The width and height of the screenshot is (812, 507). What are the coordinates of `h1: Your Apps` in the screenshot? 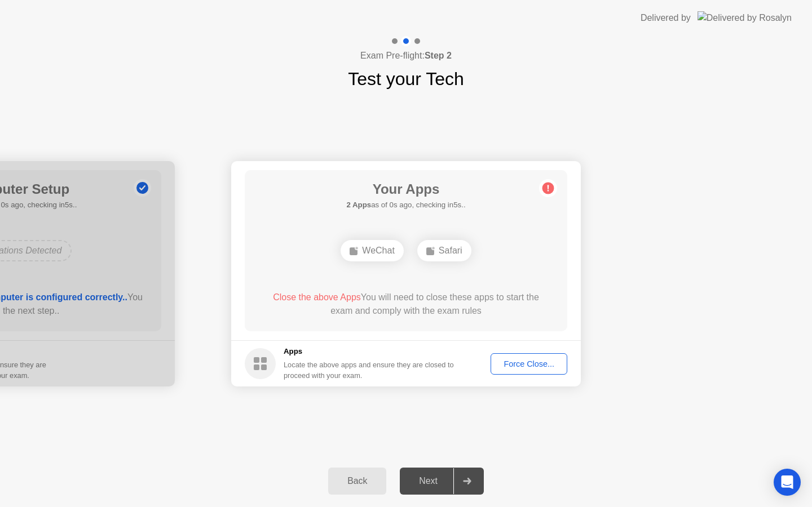 It's located at (405, 190).